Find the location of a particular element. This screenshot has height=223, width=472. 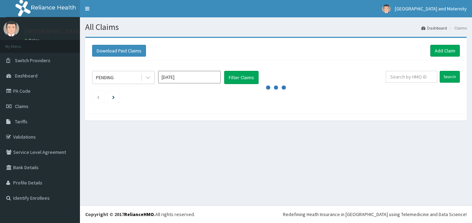

div: PENDING is located at coordinates (105, 78).